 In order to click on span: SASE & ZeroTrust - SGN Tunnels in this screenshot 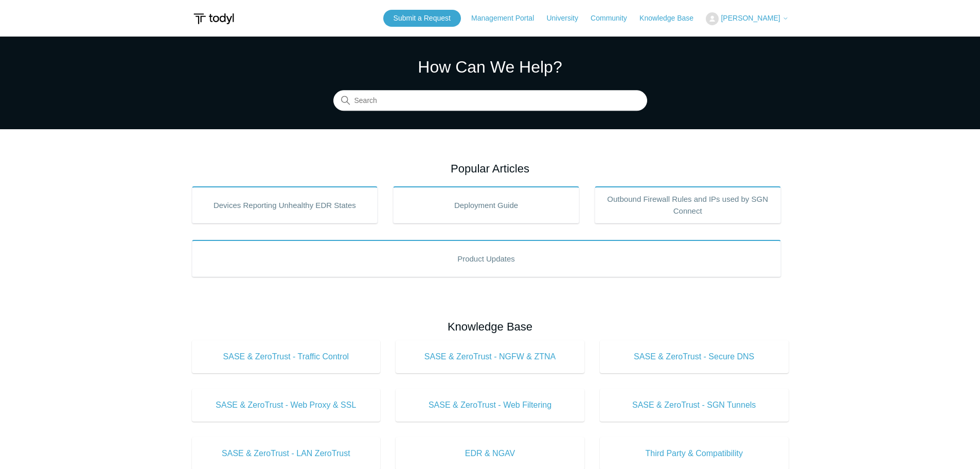, I will do `click(694, 405)`.